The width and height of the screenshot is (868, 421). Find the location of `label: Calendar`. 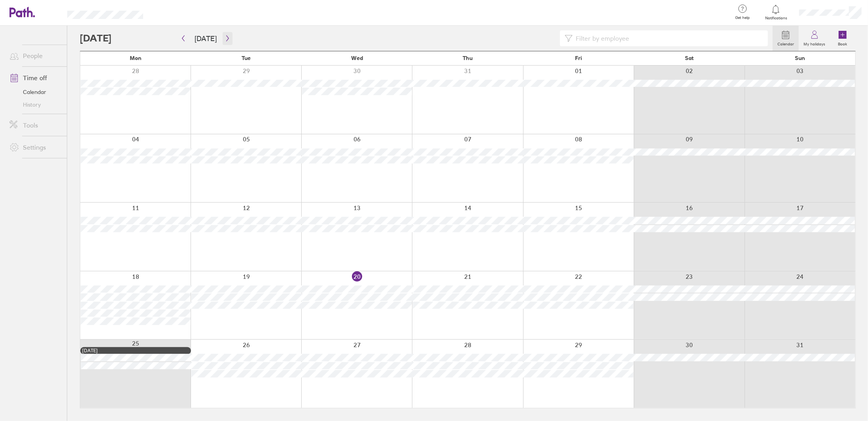

label: Calendar is located at coordinates (785, 43).